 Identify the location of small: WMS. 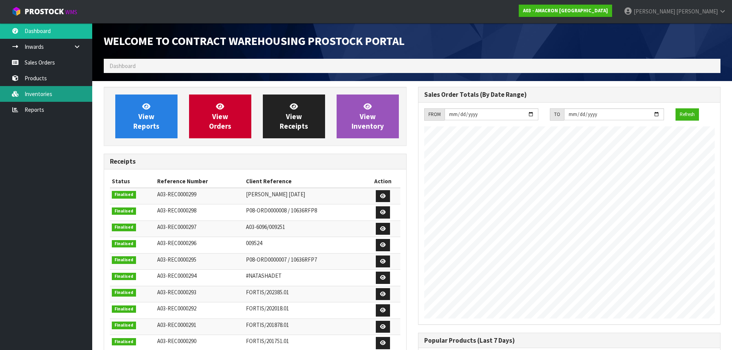
(71, 12).